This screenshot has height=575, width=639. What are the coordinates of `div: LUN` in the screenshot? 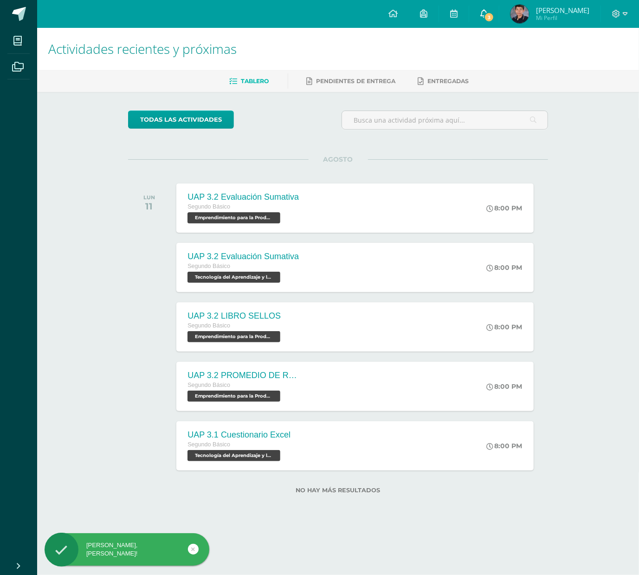 It's located at (149, 197).